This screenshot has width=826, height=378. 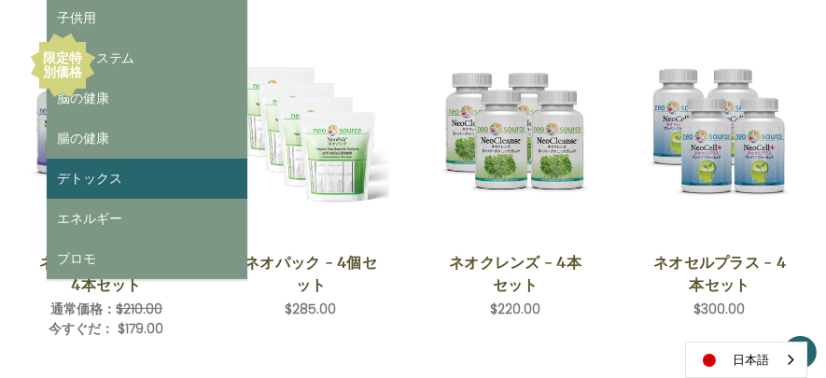 What do you see at coordinates (63, 65) in the screenshot?
I see `div: 限定特別価格` at bounding box center [63, 65].